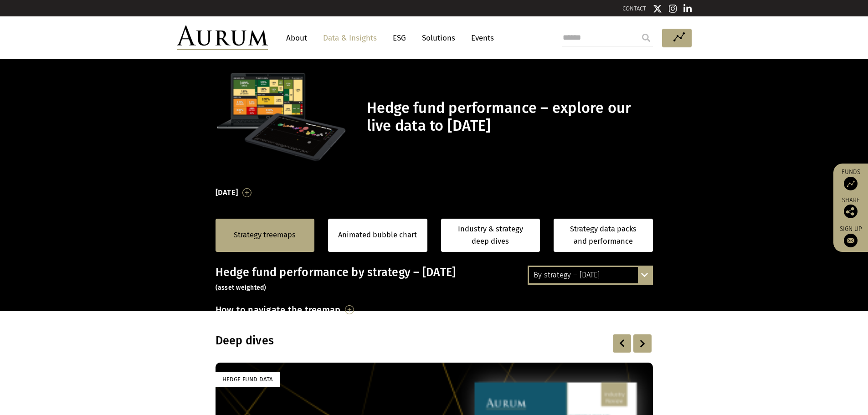  What do you see at coordinates (851, 184) in the screenshot?
I see `img: Access Funds` at bounding box center [851, 184].